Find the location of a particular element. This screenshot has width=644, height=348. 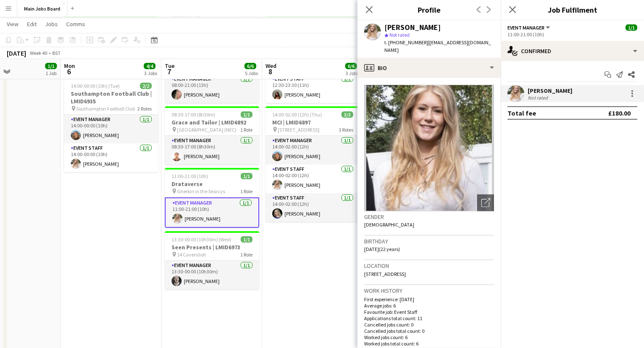

p: Favourite job: Event Staff is located at coordinates (429, 312).